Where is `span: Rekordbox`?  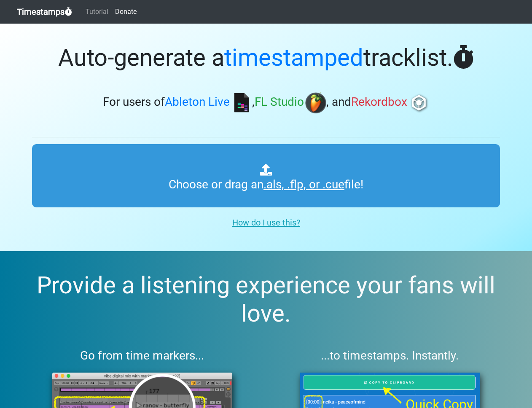
span: Rekordbox is located at coordinates (379, 102).